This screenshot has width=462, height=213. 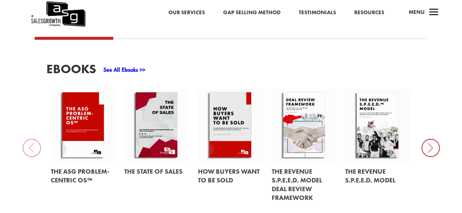 What do you see at coordinates (124, 70) in the screenshot?
I see `a: See All Ebooks >>` at bounding box center [124, 70].